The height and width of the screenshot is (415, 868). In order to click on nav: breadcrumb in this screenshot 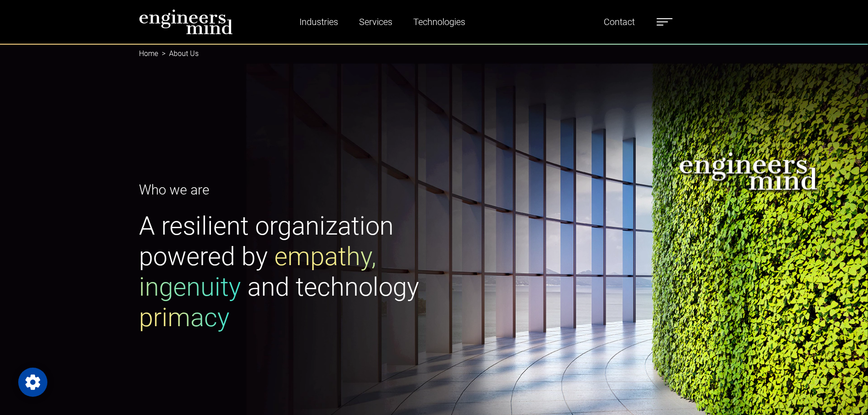, I will do `click(434, 54)`.